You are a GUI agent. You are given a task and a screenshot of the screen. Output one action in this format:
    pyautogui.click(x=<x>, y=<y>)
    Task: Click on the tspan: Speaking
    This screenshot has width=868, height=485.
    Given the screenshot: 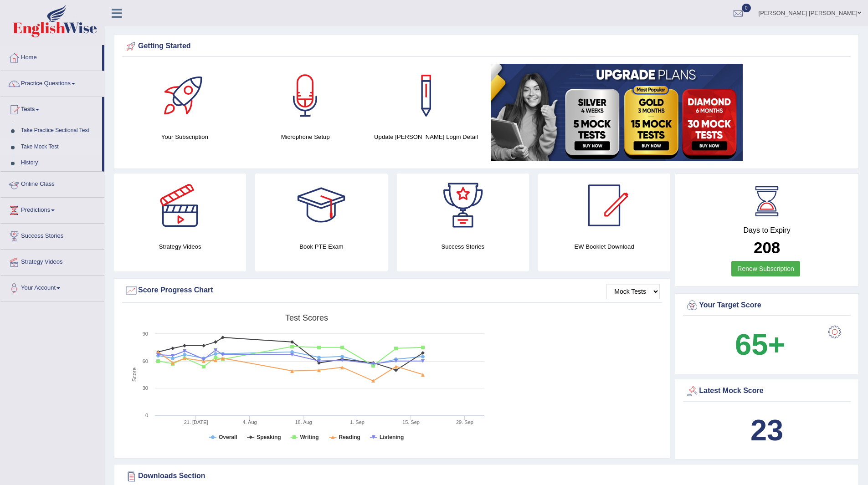 What is the action you would take?
    pyautogui.click(x=269, y=437)
    